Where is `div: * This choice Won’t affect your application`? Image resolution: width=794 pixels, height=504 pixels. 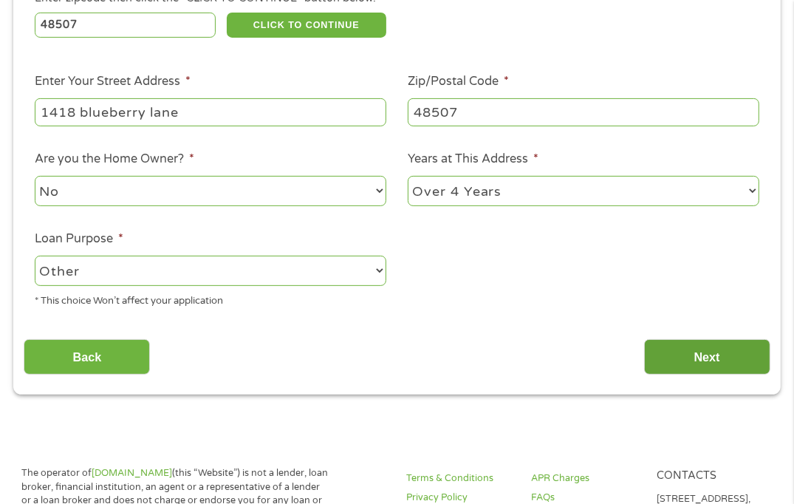 div: * This choice Won’t affect your application is located at coordinates (211, 298).